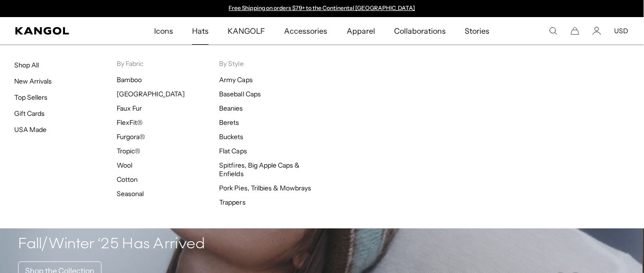 The image size is (644, 273). I want to click on a: Furgora®, so click(131, 137).